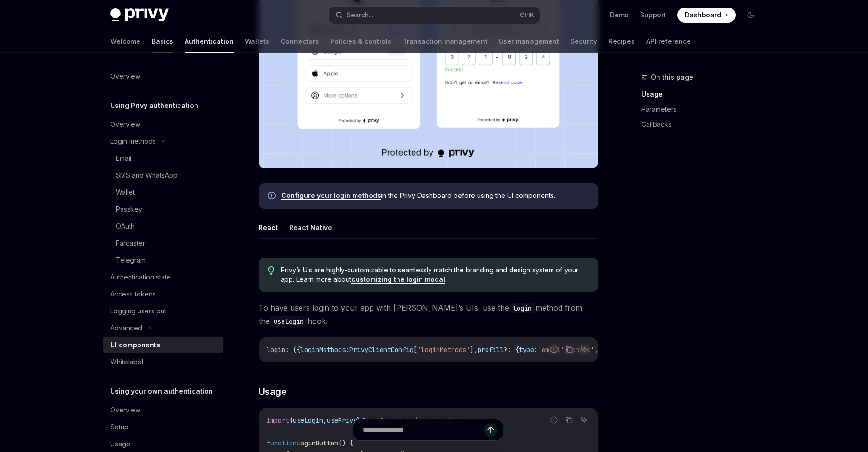 The width and height of the screenshot is (868, 452). What do you see at coordinates (278, 420) in the screenshot?
I see `span: import` at bounding box center [278, 420].